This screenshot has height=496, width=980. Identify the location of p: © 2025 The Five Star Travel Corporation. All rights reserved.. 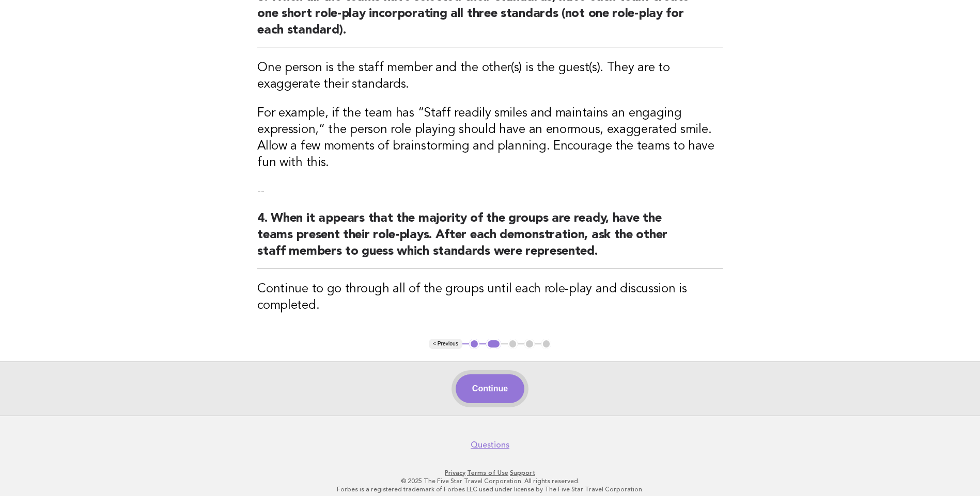
(490, 482).